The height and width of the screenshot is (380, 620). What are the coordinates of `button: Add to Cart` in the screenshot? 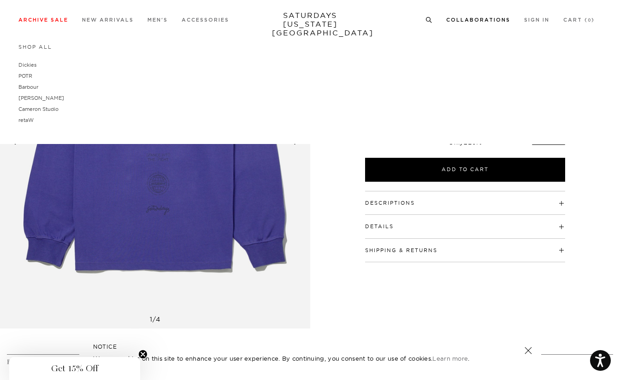 It's located at (465, 170).